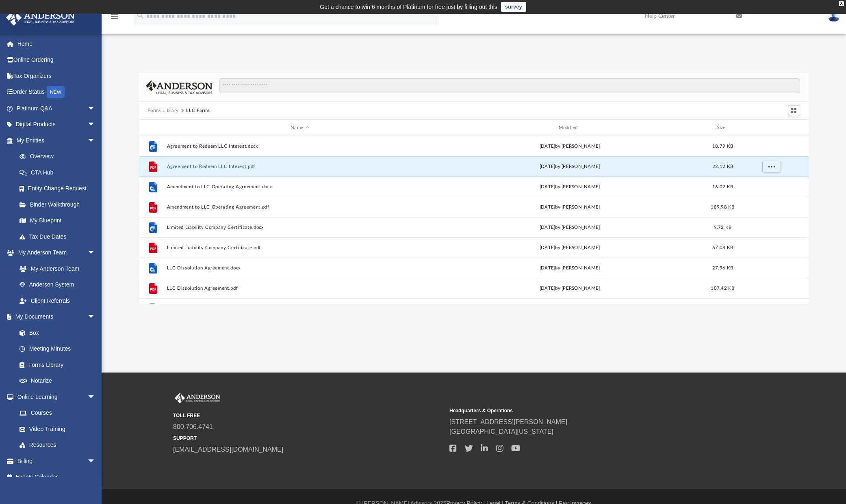 This screenshot has height=504, width=846. Describe the element at coordinates (115, 16) in the screenshot. I see `i: menu` at that location.